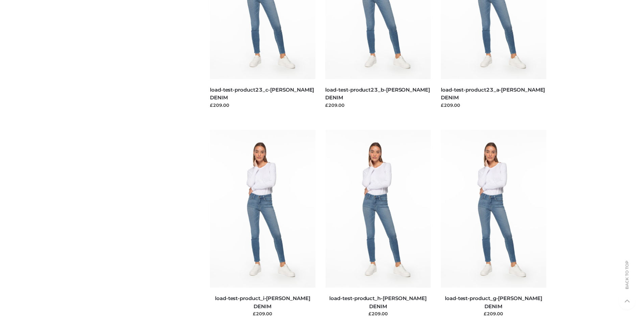 Image resolution: width=644 pixels, height=318 pixels. Describe the element at coordinates (627, 281) in the screenshot. I see `span: Back to top` at that location.